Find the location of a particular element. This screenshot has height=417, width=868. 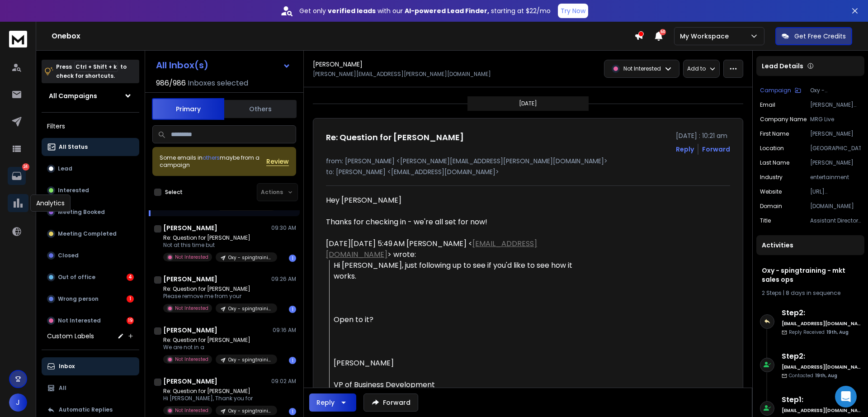

strong: AI-powered Lead Finder, is located at coordinates (447, 10).